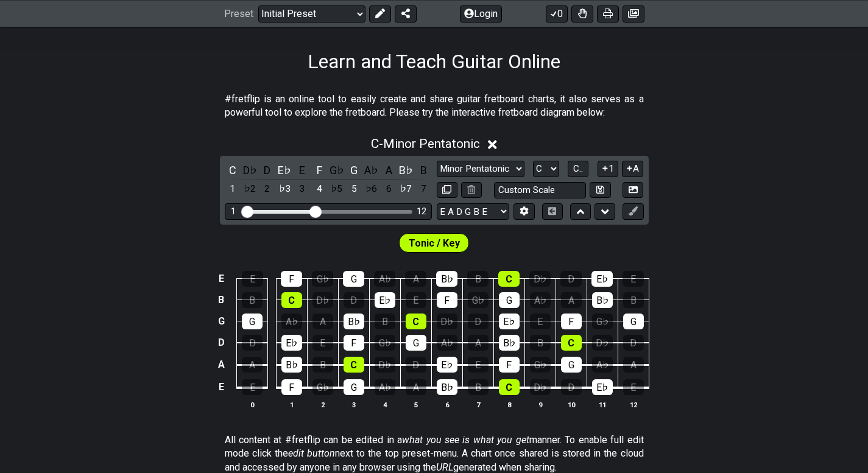  I want to click on button: Move up, so click(580, 211).